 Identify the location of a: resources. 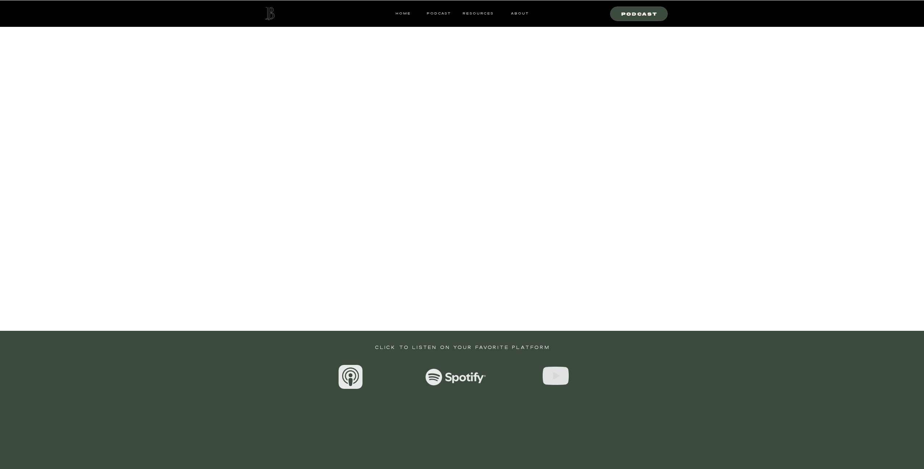
(477, 13).